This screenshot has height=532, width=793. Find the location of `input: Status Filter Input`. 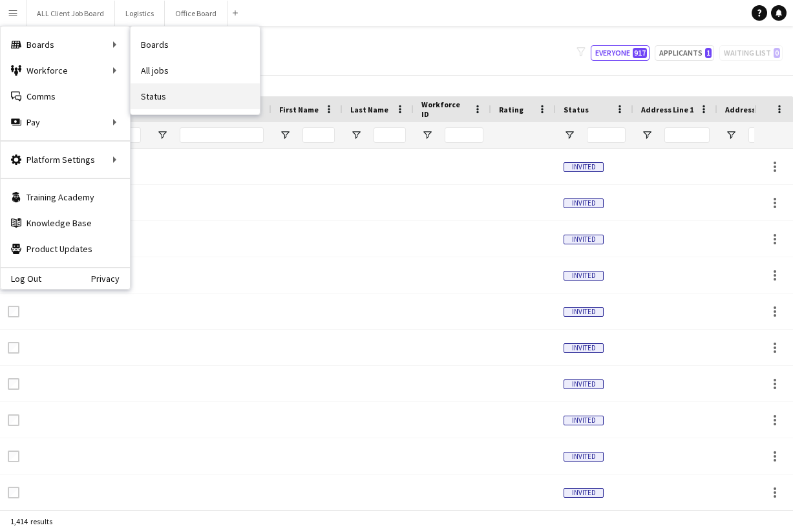

input: Status Filter Input is located at coordinates (606, 135).